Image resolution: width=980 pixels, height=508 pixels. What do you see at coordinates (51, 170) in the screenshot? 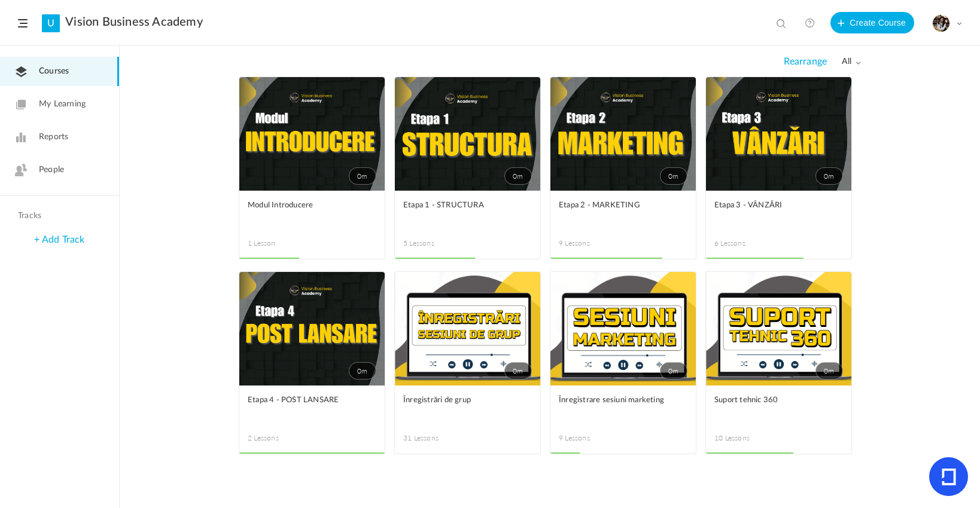
I see `span: People` at bounding box center [51, 170].